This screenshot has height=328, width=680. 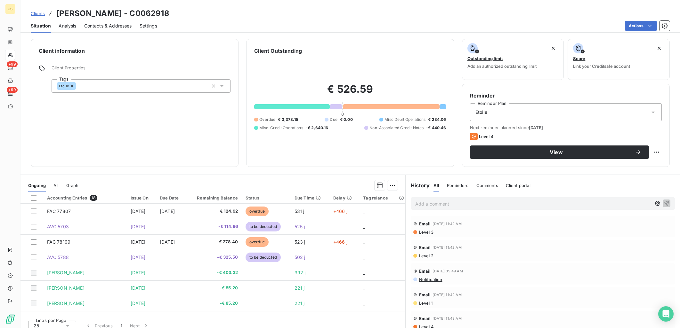 I want to click on span: AVC 5788, so click(x=58, y=257).